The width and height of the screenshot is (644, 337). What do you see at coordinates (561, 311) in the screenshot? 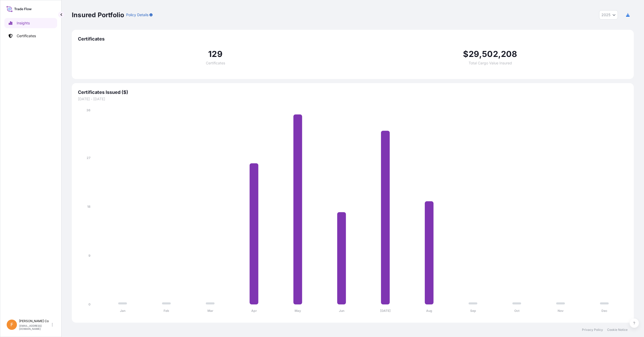
I see `tspan: Nov` at bounding box center [561, 311].